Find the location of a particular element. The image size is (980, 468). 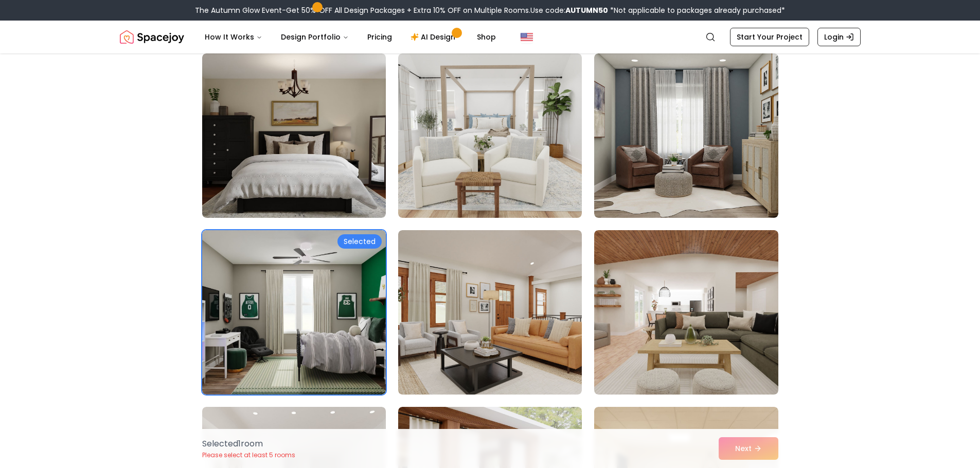

p: Selected 1 room is located at coordinates (248, 444).